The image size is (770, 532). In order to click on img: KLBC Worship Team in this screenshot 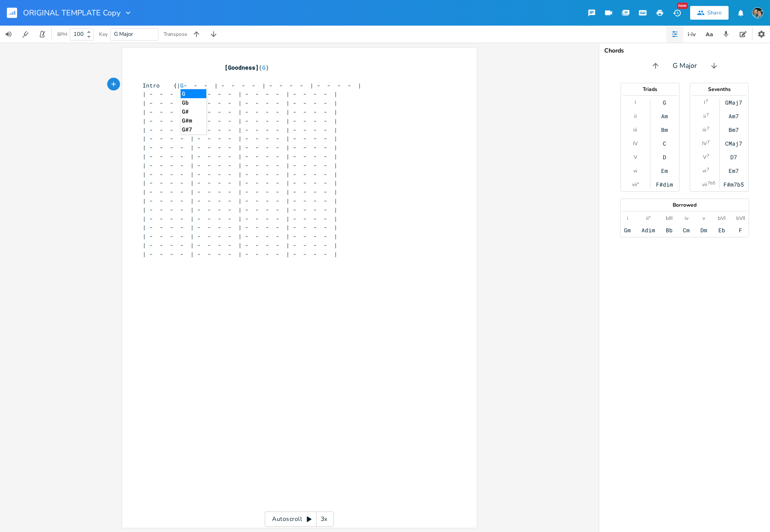, I will do `click(758, 12)`.